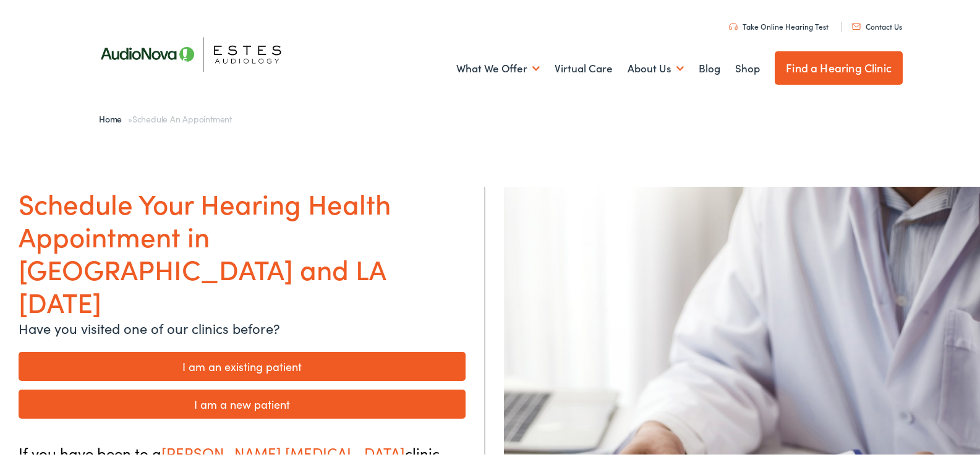 The width and height of the screenshot is (980, 457). Describe the element at coordinates (877, 24) in the screenshot. I see `a: Contact Us` at that location.